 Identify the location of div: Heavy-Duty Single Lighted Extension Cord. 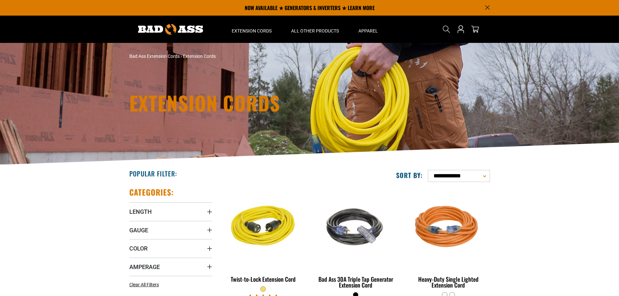
(448, 282).